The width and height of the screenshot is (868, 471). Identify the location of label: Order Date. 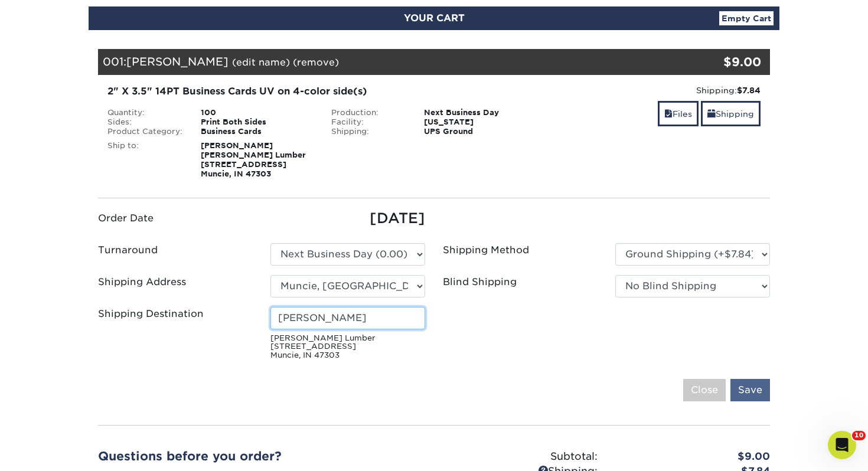
(125, 218).